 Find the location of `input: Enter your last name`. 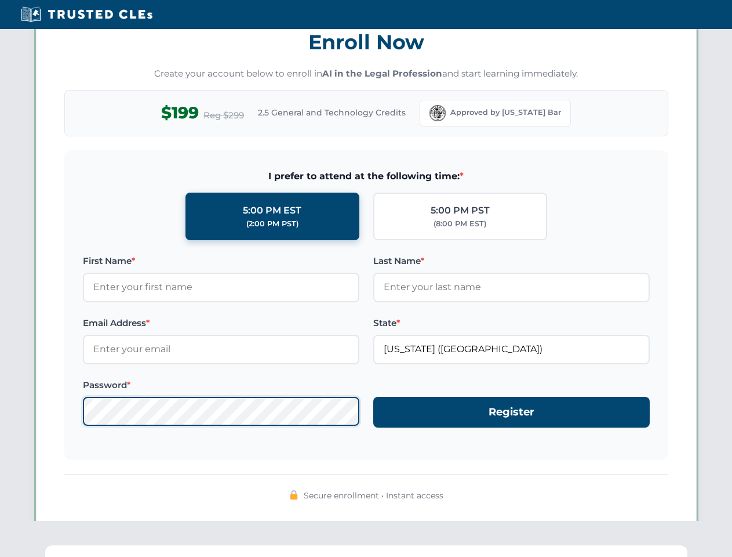

input: Enter your last name is located at coordinates (511, 287).